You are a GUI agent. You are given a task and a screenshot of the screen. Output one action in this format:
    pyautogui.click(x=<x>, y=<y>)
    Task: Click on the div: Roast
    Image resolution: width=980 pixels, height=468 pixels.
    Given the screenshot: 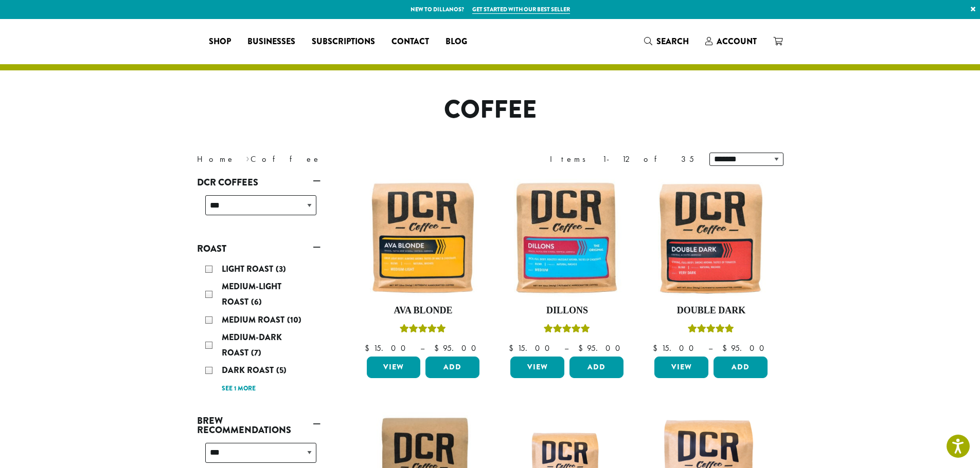 What is the action you would take?
    pyautogui.click(x=259, y=329)
    